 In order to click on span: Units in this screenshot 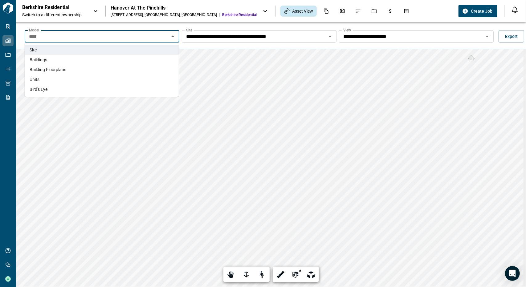, I will do `click(35, 80)`.